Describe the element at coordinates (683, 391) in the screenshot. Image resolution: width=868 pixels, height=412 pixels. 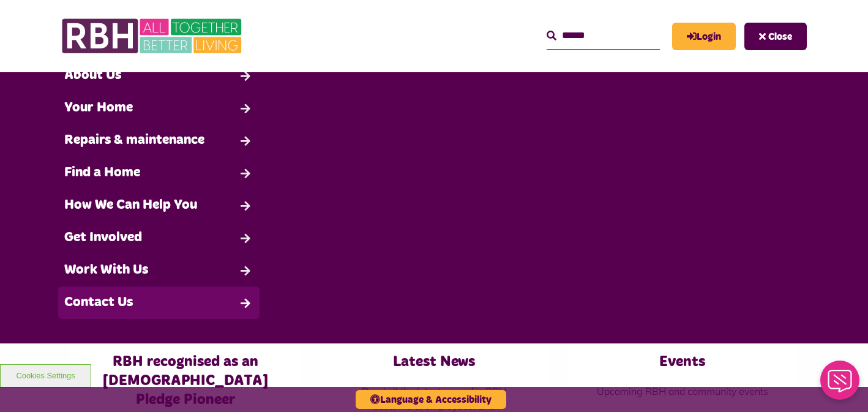
I see `p: Upcoming RBH and community events` at that location.